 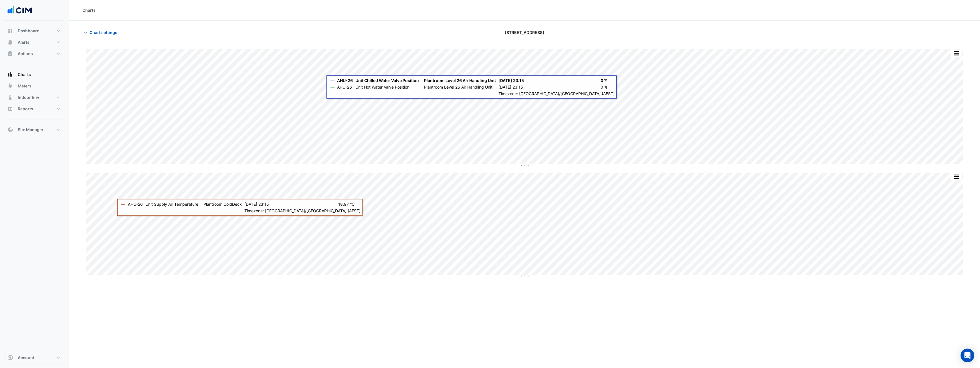 I want to click on div: Charts, so click(x=89, y=10).